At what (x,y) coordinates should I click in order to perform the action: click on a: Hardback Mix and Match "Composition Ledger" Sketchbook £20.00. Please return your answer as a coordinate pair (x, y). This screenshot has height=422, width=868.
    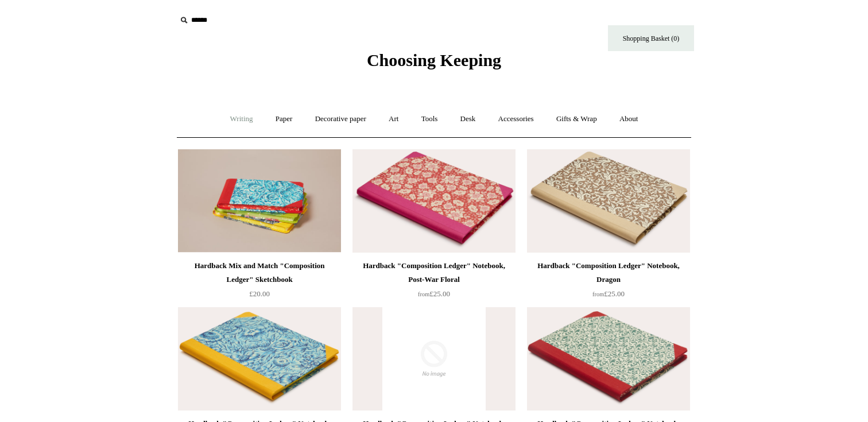
    Looking at the image, I should click on (259, 283).